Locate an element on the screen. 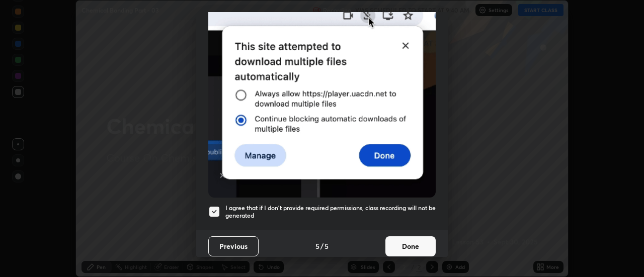 This screenshot has height=277, width=644. button: Previous is located at coordinates (233, 246).